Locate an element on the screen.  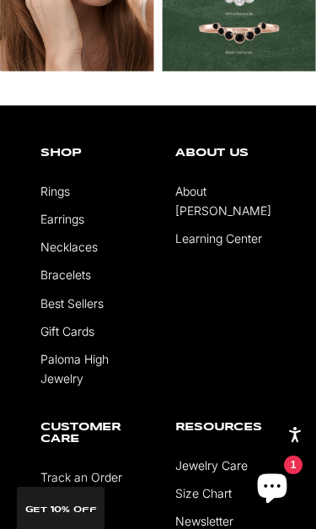
a: Gift Cards is located at coordinates (68, 331).